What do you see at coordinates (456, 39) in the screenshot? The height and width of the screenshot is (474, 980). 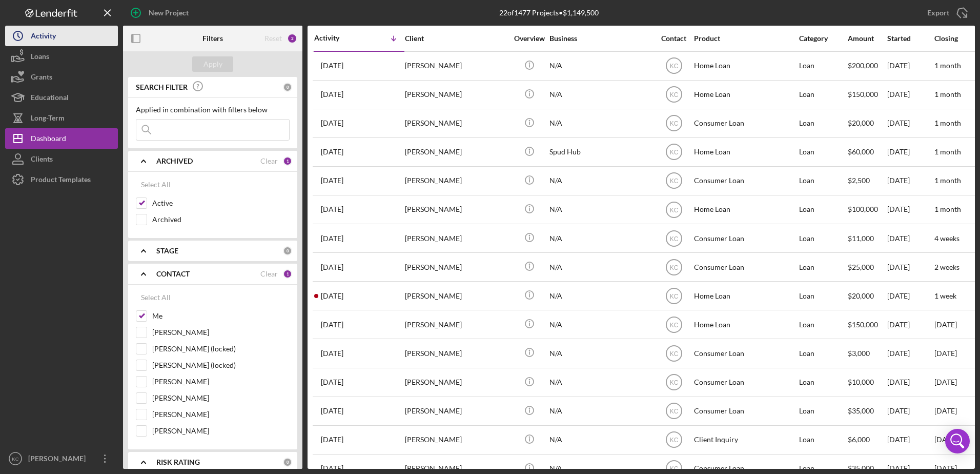 I see `div: Client` at bounding box center [456, 39].